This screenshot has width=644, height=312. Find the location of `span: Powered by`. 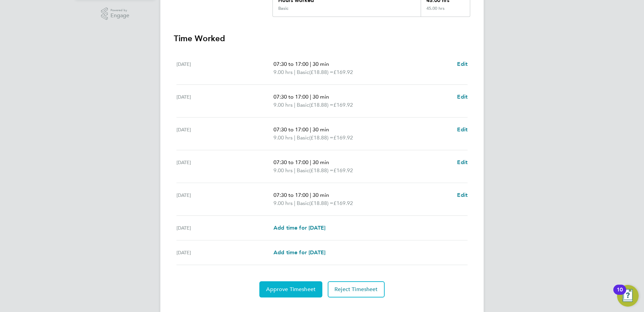

span: Powered by is located at coordinates (120, 10).